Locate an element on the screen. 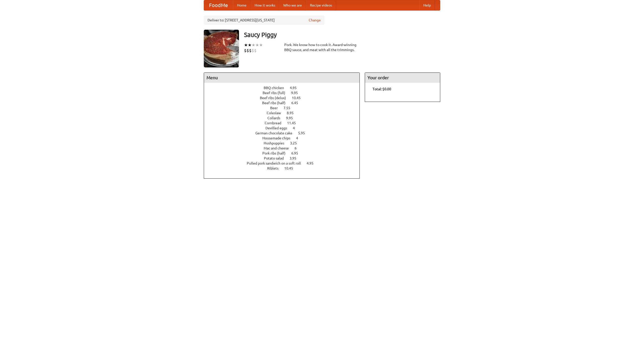  span: 8.95 is located at coordinates (292, 113).